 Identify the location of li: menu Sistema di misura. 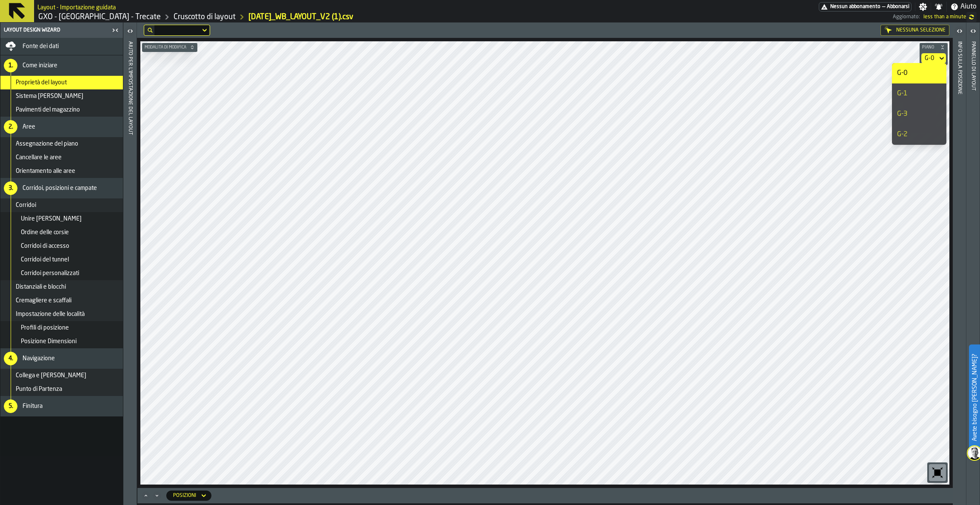
(62, 97).